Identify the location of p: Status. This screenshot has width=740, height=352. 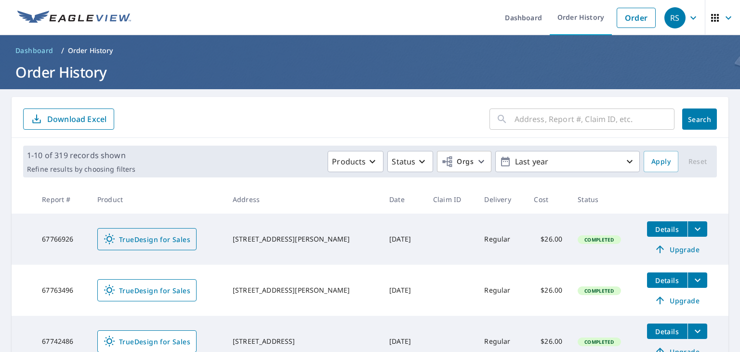
(403, 161).